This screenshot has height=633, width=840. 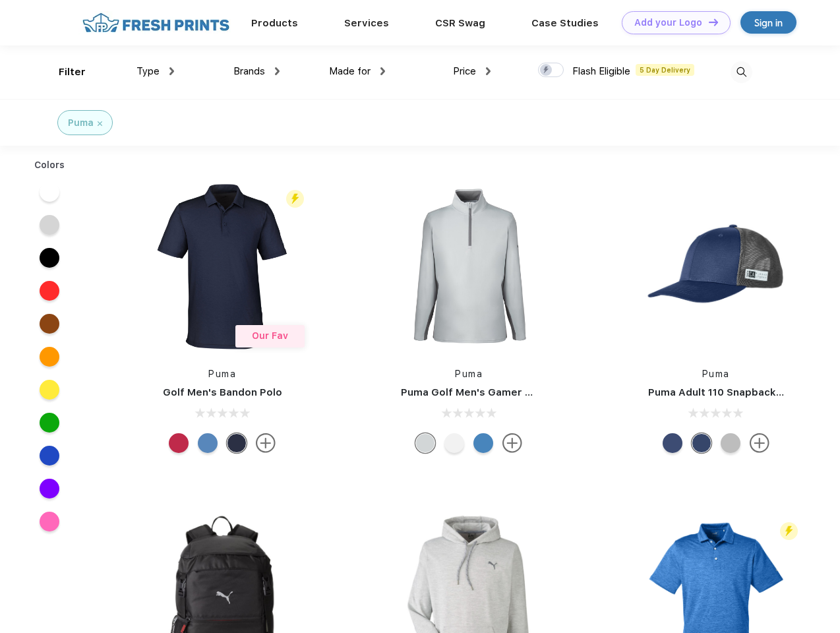 What do you see at coordinates (665, 70) in the screenshot?
I see `span: 5 Day Delivery` at bounding box center [665, 70].